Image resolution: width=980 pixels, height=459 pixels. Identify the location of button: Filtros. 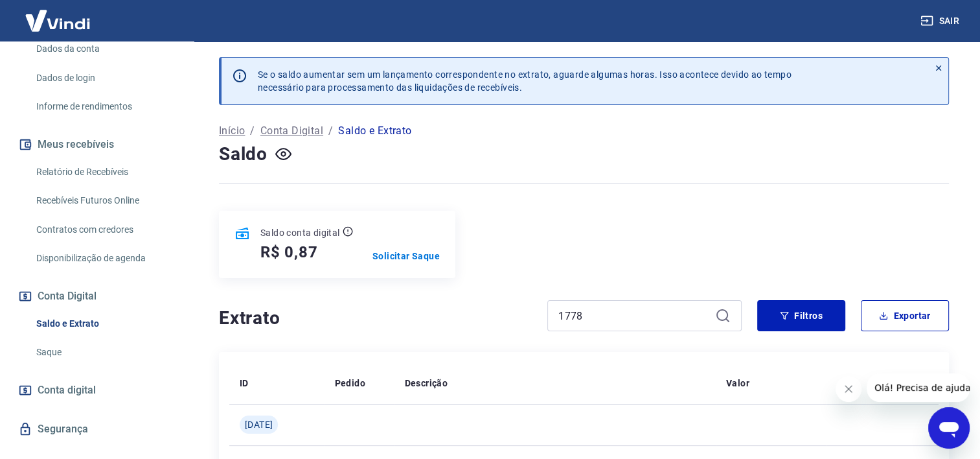
(801, 316).